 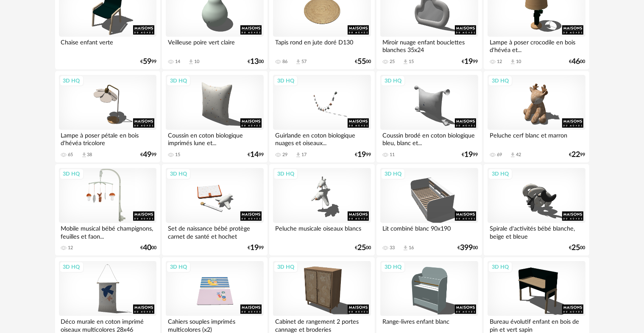 I want to click on span: 46, so click(x=576, y=62).